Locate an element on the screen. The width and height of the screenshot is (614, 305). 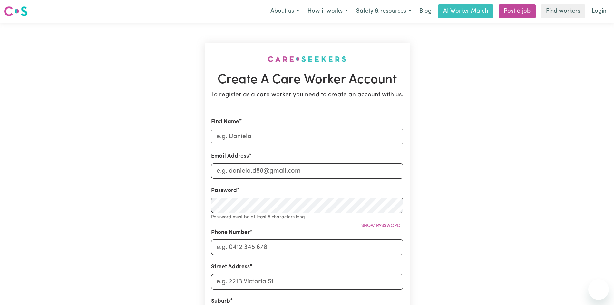
a: Find workers is located at coordinates (563, 11).